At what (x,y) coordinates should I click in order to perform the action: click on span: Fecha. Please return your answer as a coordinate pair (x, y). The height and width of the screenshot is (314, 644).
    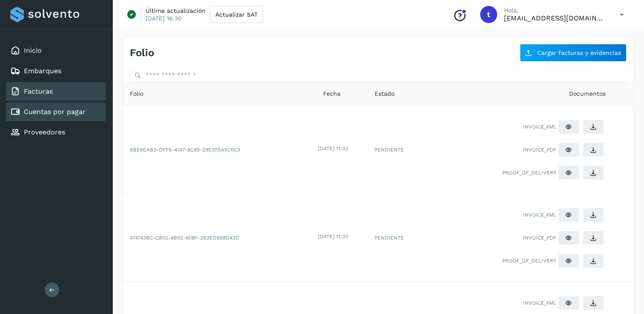
    Looking at the image, I should click on (332, 94).